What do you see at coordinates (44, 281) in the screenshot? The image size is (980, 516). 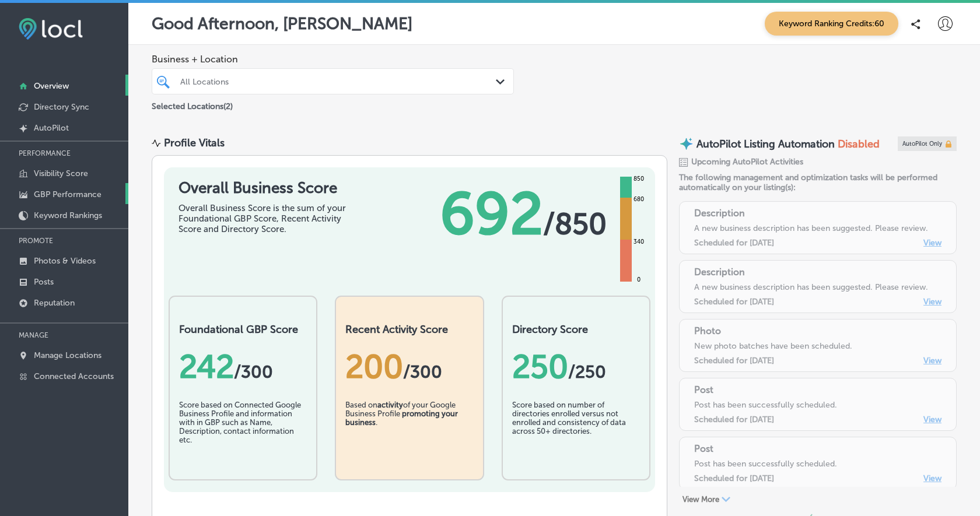 I see `p: Posts` at bounding box center [44, 281].